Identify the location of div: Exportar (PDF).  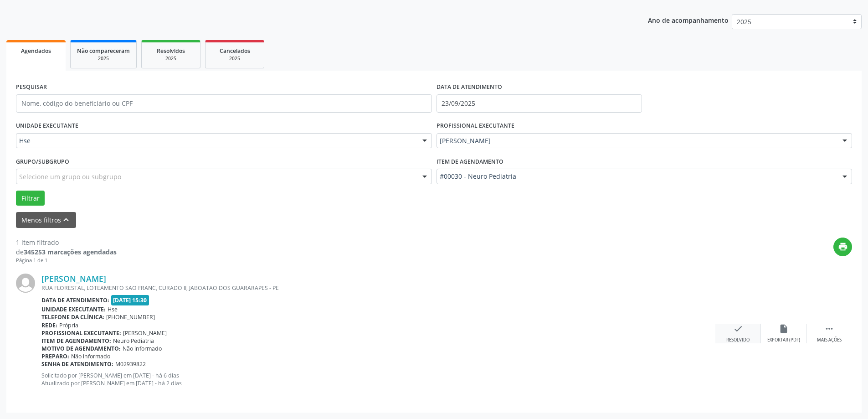
(784, 340).